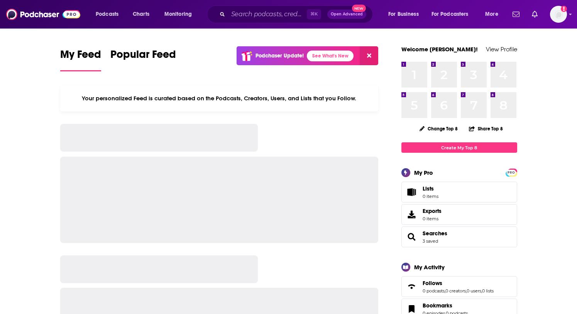  Describe the element at coordinates (279, 56) in the screenshot. I see `p: Podchaser Update!` at that location.